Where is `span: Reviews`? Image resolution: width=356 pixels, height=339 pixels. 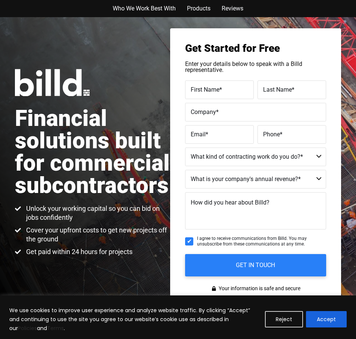 span: Reviews is located at coordinates (232, 9).